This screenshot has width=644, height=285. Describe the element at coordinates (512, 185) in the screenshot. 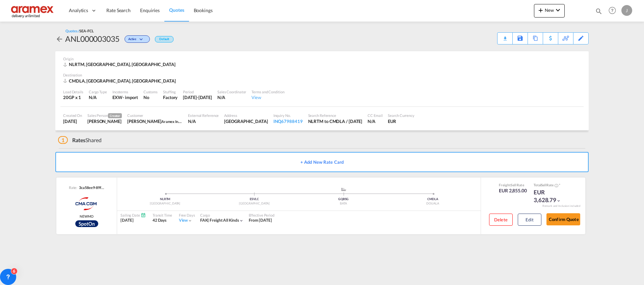

I see `div: Freight Rate` at that location.